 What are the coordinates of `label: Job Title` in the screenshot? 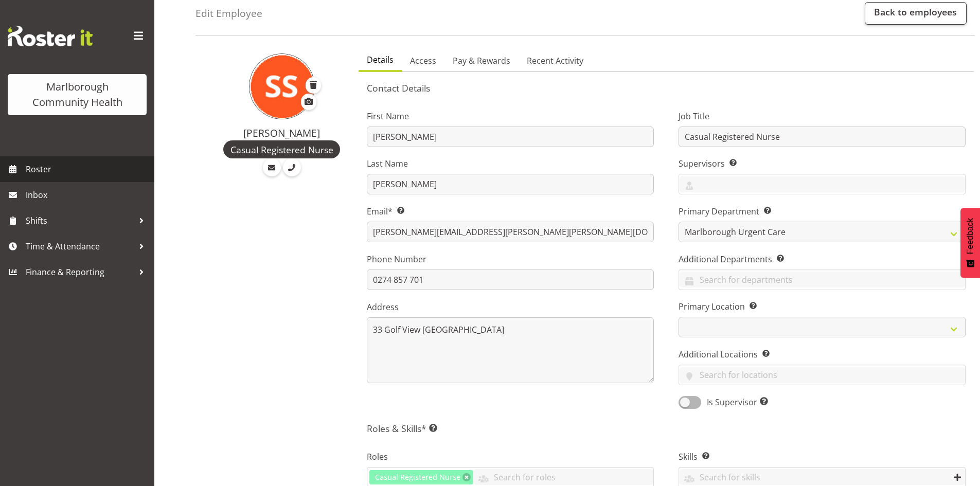 It's located at (822, 117).